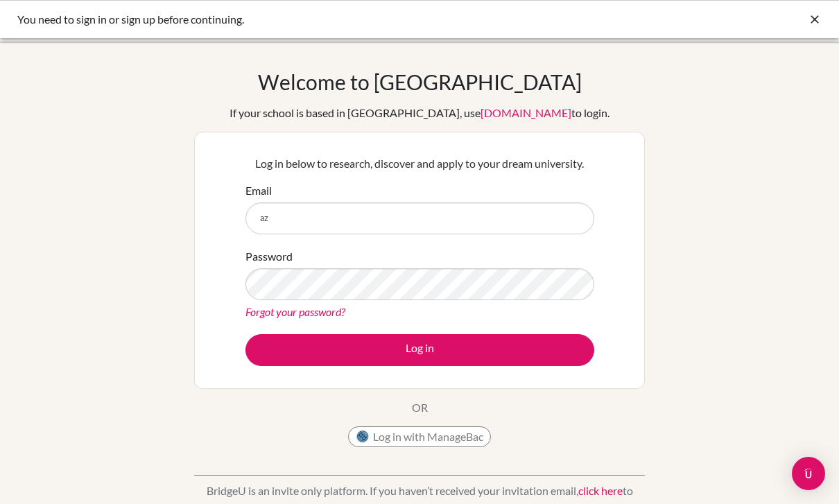 The width and height of the screenshot is (839, 504). Describe the element at coordinates (259, 190) in the screenshot. I see `label: Email` at that location.